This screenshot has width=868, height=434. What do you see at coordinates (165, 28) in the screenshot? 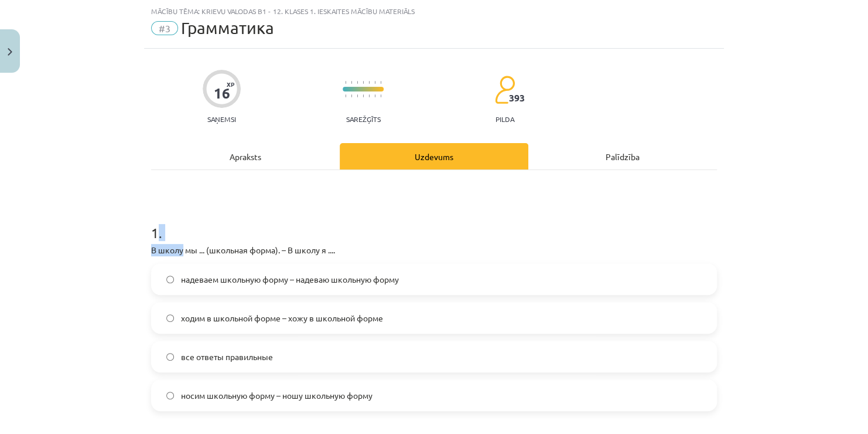
I see `span: #3` at bounding box center [165, 28].